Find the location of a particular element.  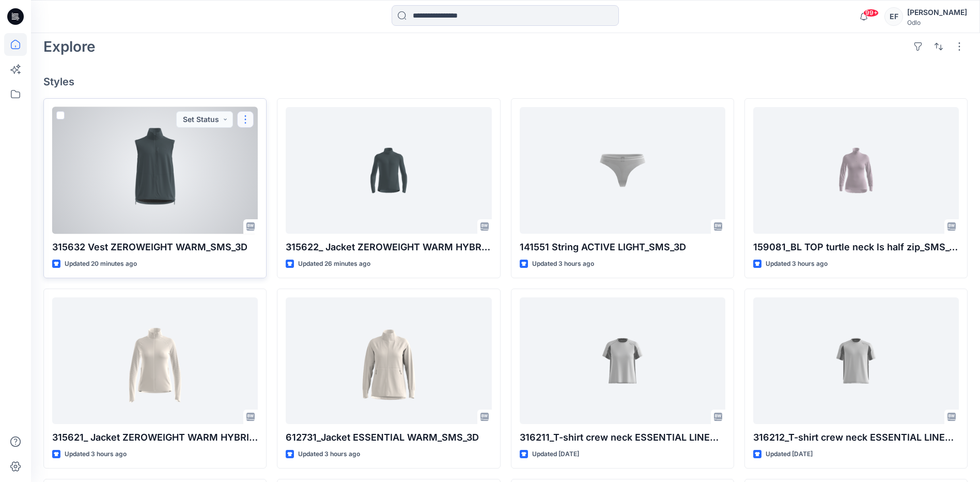

p: 316212_T-shirt crew neck ESSENTIAL LINENCOOL_EP_YPT is located at coordinates (856, 437).